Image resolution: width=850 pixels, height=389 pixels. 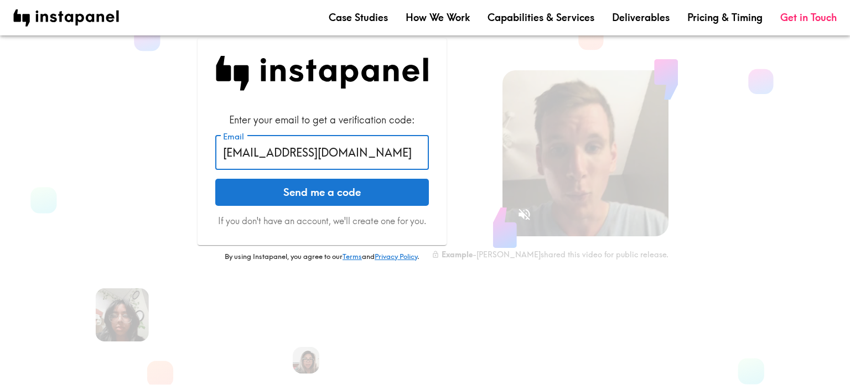 What do you see at coordinates (66, 18) in the screenshot?
I see `img: instapanel` at bounding box center [66, 18].